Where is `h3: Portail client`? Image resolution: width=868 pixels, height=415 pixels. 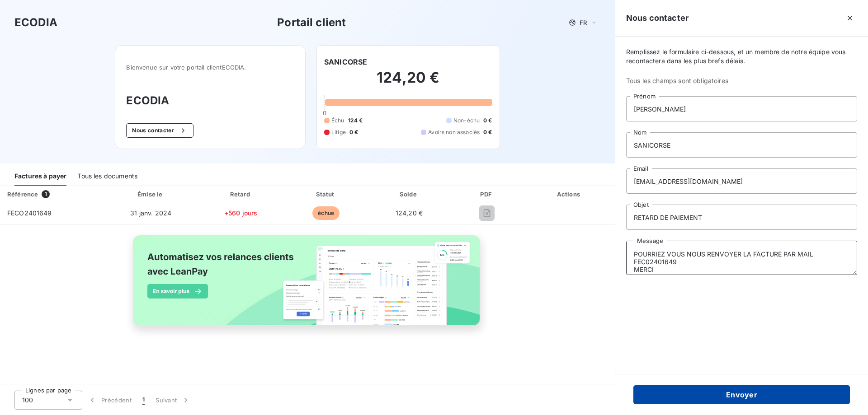 h3: Portail client is located at coordinates (312, 23).